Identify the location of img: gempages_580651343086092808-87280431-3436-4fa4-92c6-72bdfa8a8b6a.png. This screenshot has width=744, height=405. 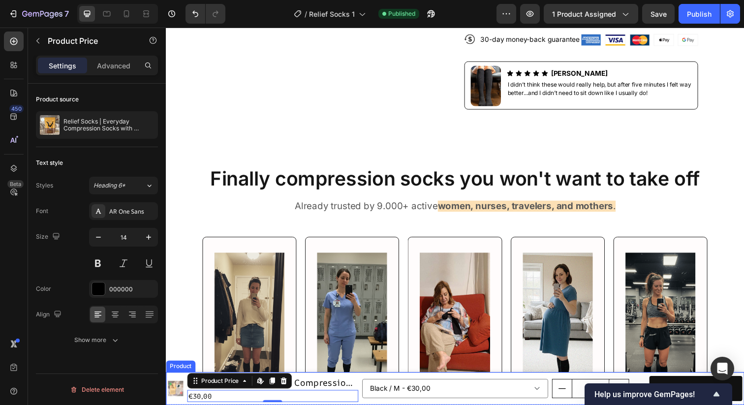
(508, 12).